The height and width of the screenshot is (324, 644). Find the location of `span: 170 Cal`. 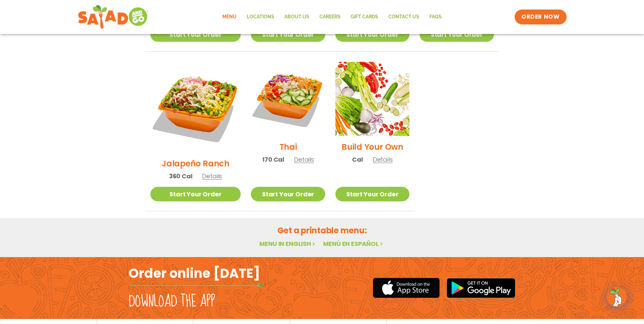

span: 170 Cal is located at coordinates (273, 159).